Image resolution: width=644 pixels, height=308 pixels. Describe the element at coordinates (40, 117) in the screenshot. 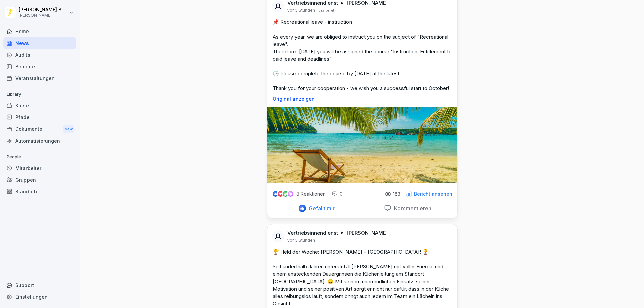

I see `a: Pfade` at that location.